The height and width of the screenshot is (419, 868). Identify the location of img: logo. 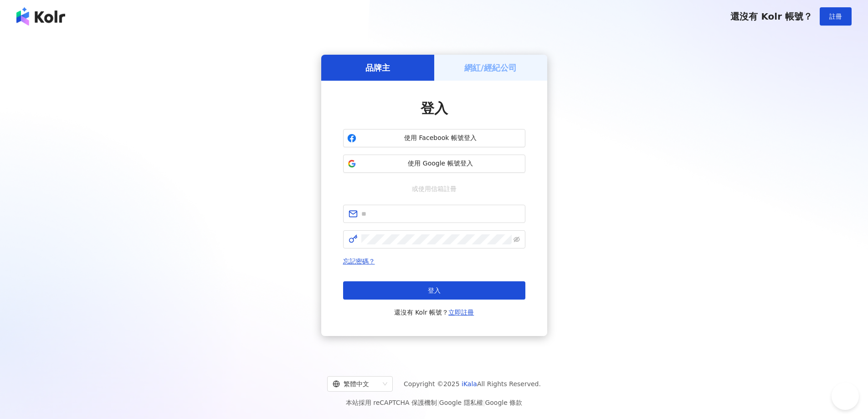
(41, 16).